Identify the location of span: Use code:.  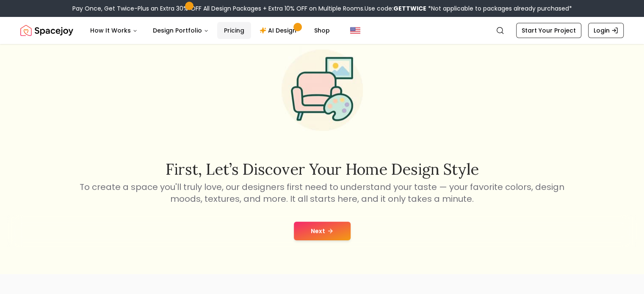
(396, 8).